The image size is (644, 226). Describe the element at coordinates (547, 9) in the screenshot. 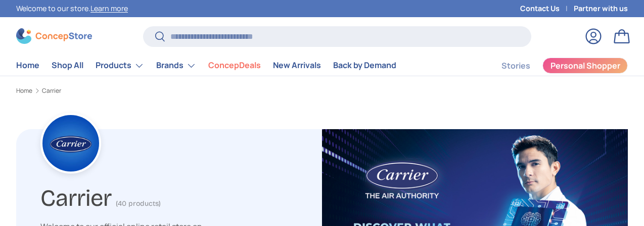

I see `a: Contact Us` at that location.